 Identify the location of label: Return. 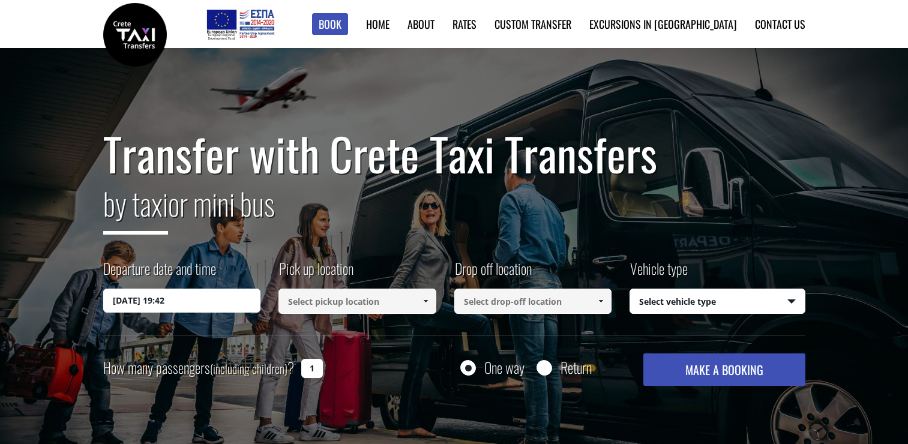
(576, 367).